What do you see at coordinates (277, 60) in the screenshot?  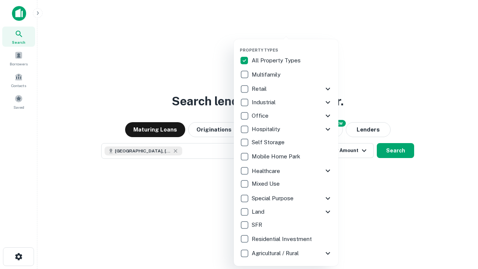 I see `p: All Property Types` at bounding box center [277, 60].